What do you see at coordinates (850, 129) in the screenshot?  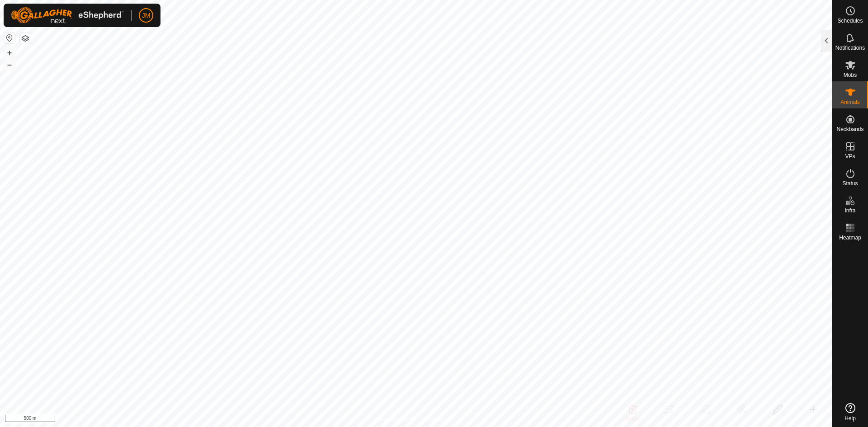 I see `span: Neckbands` at bounding box center [850, 129].